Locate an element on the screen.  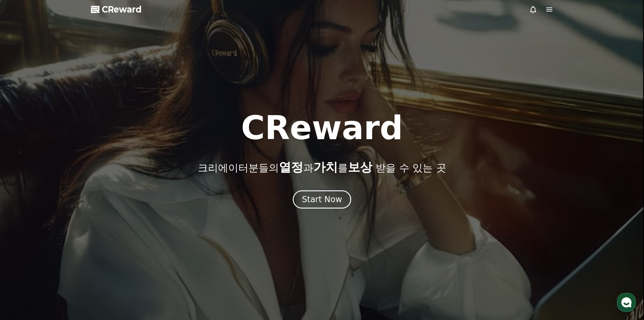
span: CReward is located at coordinates (122, 10).